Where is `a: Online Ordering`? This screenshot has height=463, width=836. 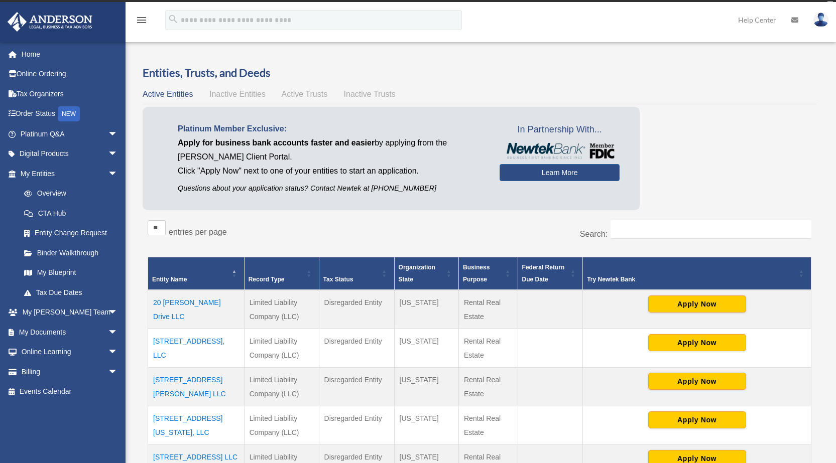
a: Online Ordering is located at coordinates (70, 74).